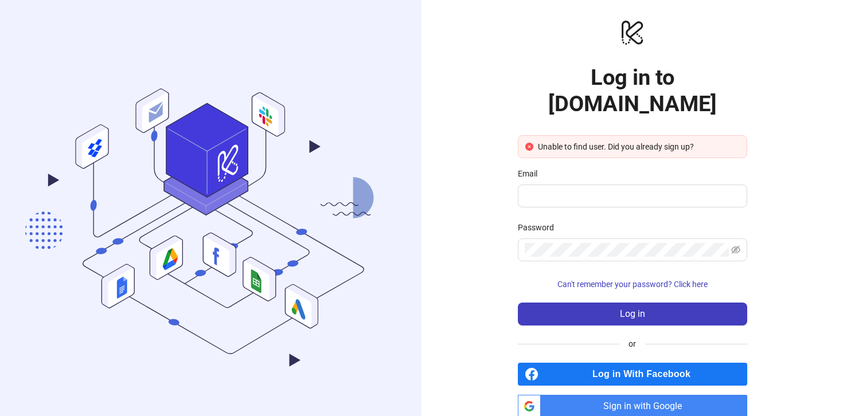 The height and width of the screenshot is (416, 843). Describe the element at coordinates (632, 284) in the screenshot. I see `button: Can't remember your password? Click here` at that location.